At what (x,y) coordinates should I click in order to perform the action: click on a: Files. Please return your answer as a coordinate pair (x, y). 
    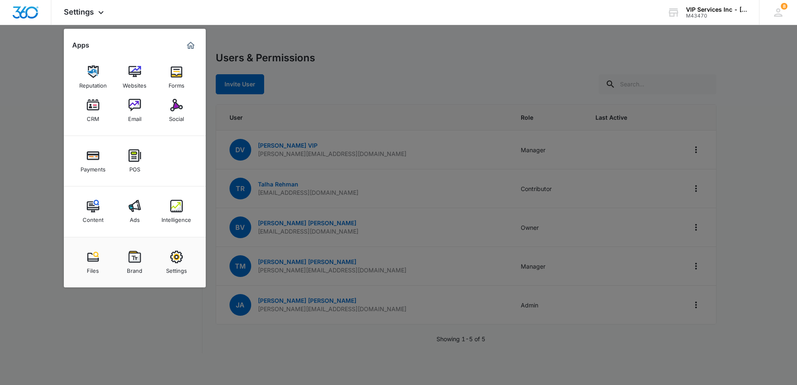
    Looking at the image, I should click on (93, 263).